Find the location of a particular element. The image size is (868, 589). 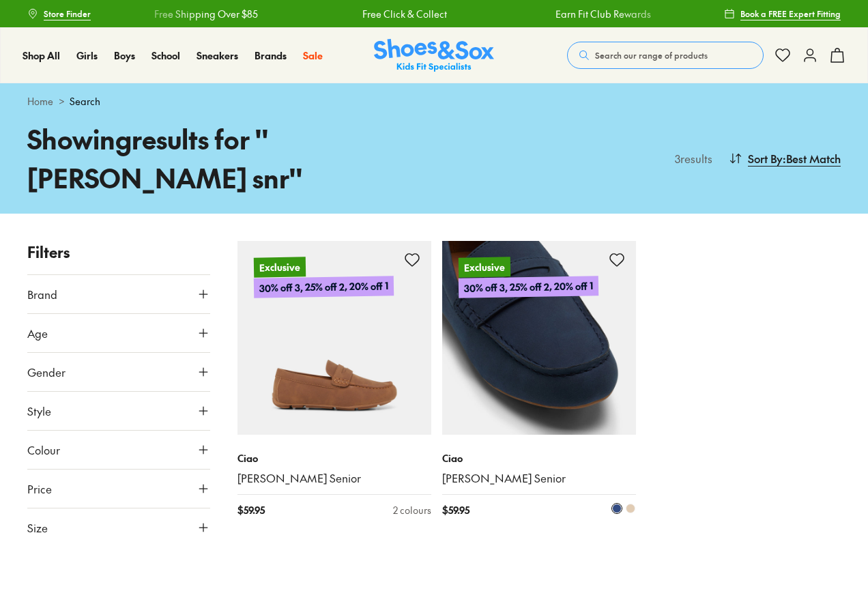

a: Free Shipping Over $85 is located at coordinates (206, 14).